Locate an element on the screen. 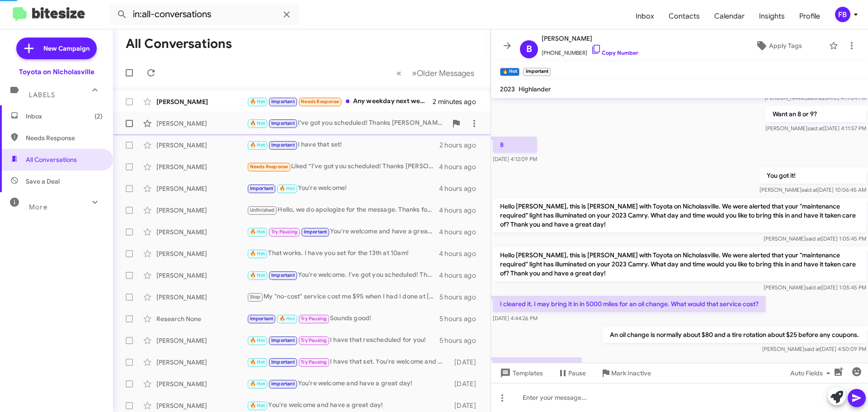  div: Sounds good! is located at coordinates (343, 318).